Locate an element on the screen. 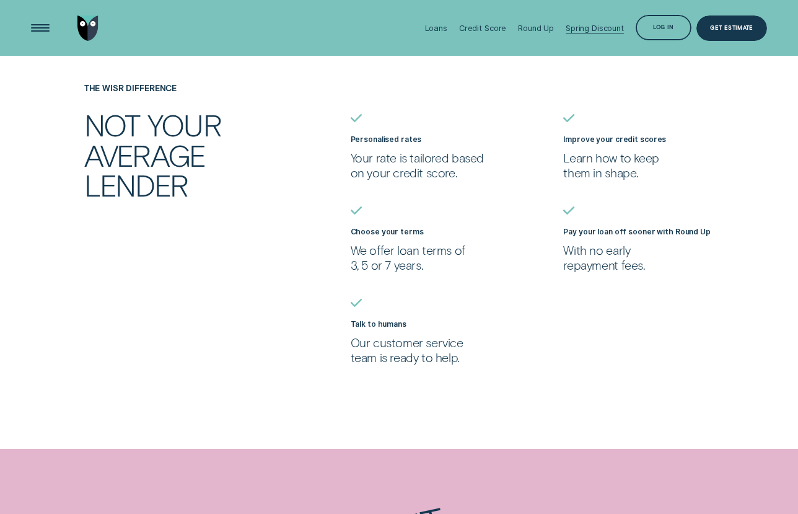 This screenshot has width=798, height=514. div: Round Up is located at coordinates (536, 28).